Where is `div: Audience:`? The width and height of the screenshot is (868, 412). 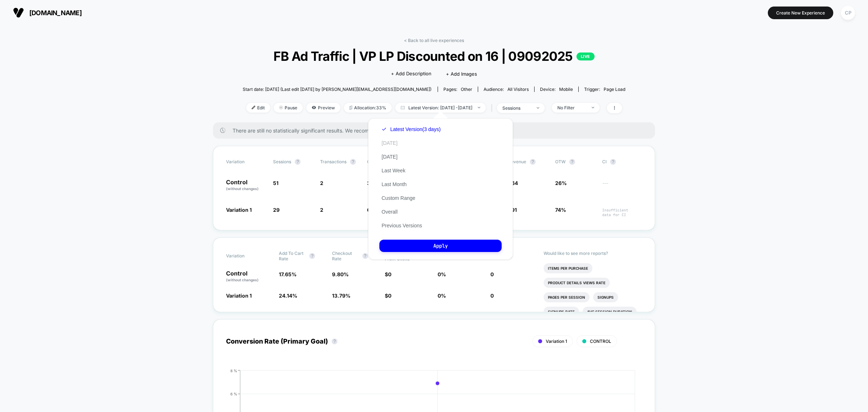
div: Audience: is located at coordinates (506, 89).